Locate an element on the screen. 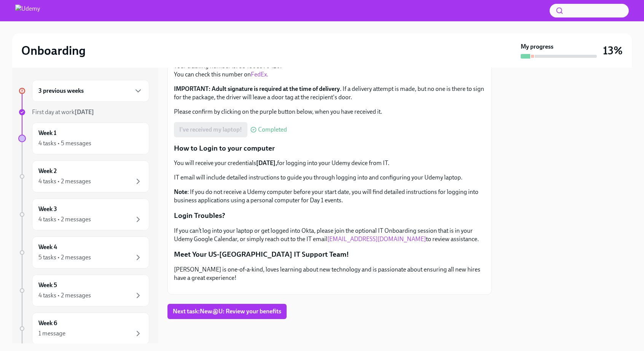 This screenshot has height=351, width=644. div: 4 tasks • 5 messages is located at coordinates (65, 143).